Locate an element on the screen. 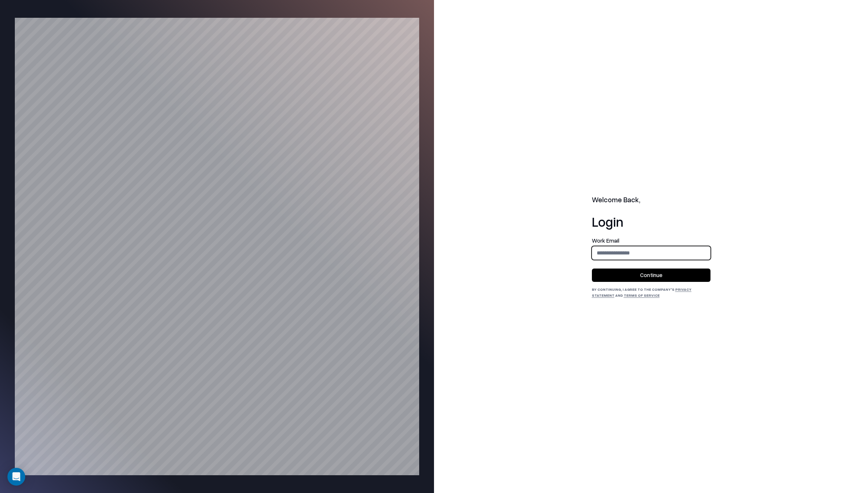 This screenshot has width=868, height=493. a: Privacy Statement is located at coordinates (641, 293).